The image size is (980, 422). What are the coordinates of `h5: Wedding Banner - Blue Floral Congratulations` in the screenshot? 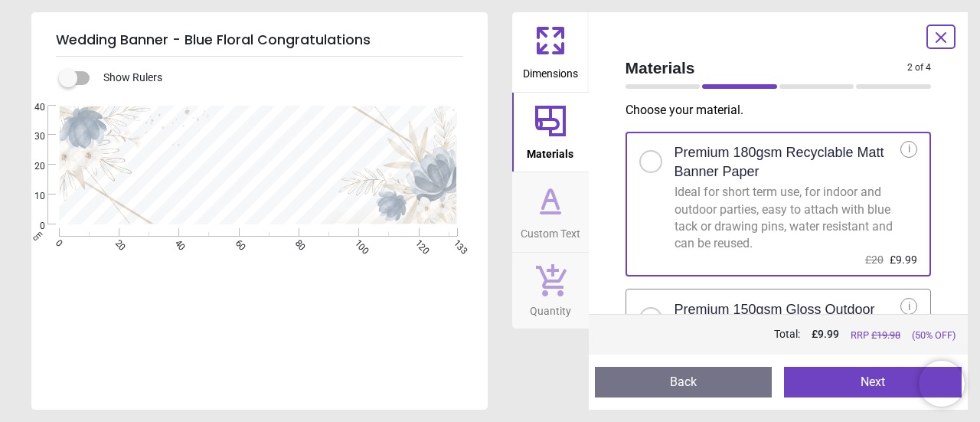 It's located at (259, 41).